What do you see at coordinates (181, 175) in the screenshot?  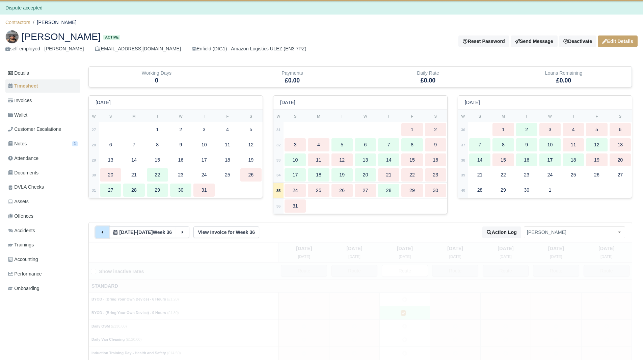 I see `div: 23` at bounding box center [181, 175].